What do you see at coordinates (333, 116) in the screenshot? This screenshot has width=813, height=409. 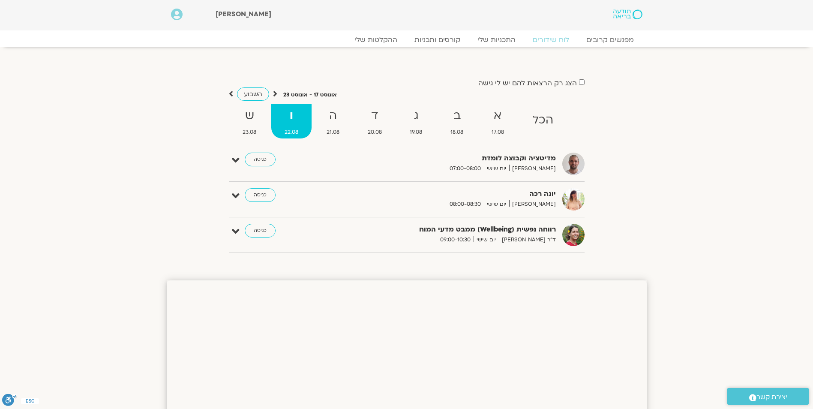 I see `strong: ה` at bounding box center [333, 116].